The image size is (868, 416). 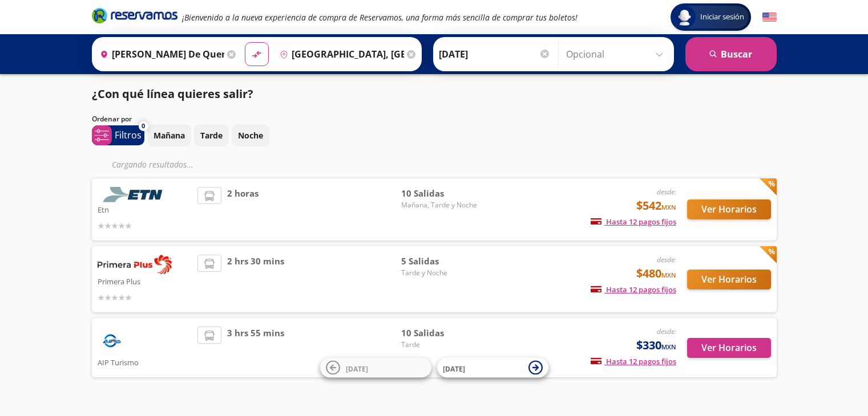 I want to click on em: ¡Bienvenido a la nueva experiencia de compra de Reservamos, una forma más sencilla de comprar tus..., so click(x=380, y=17).